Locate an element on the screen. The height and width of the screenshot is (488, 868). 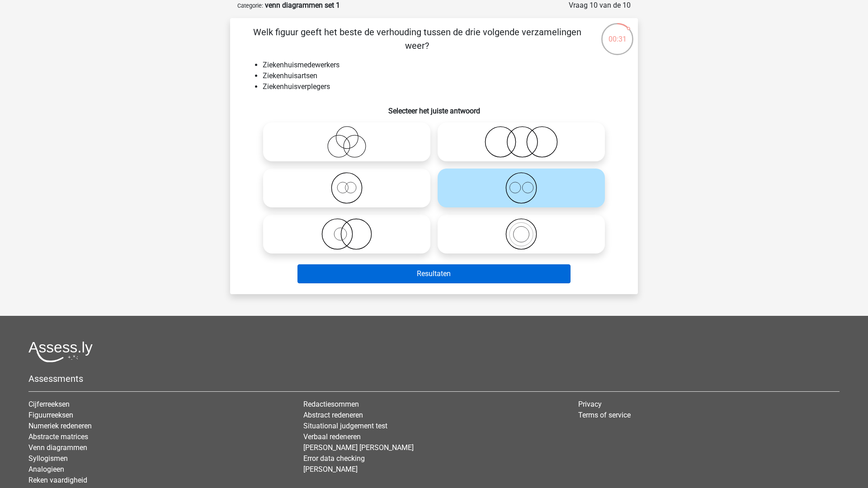
li: Ziekenhuismedewerkers is located at coordinates (443, 65).